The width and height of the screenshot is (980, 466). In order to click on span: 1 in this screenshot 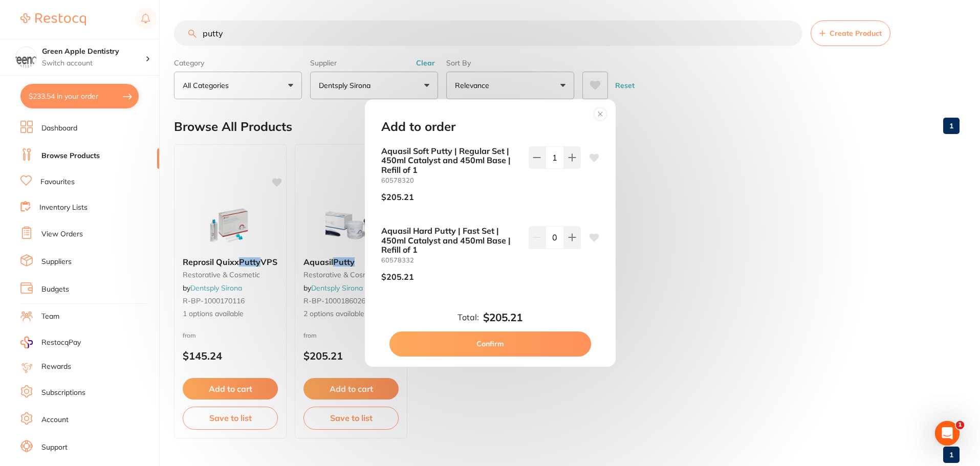, I will do `click(959, 425)`.